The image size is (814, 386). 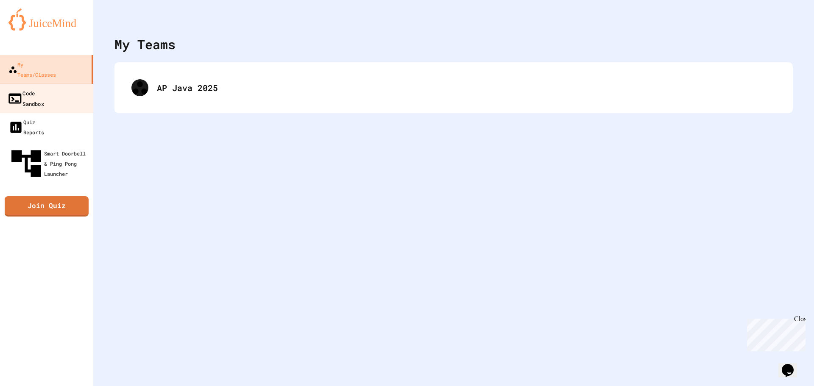 I want to click on div: My Teams/Classes, so click(x=32, y=70).